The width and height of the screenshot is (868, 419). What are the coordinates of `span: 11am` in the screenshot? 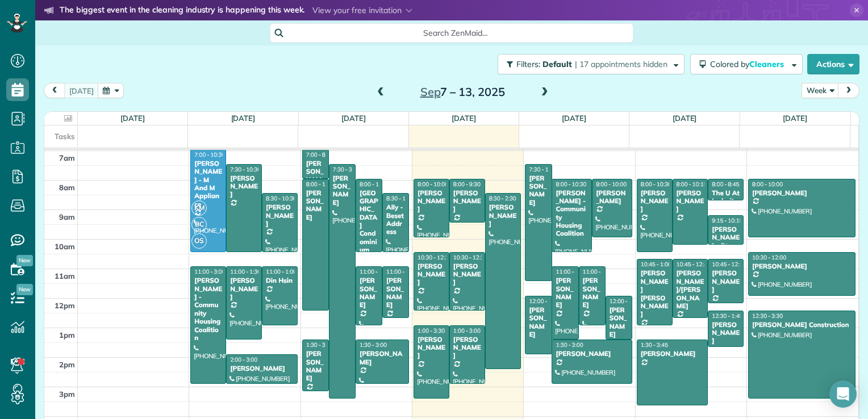 It's located at (65, 276).